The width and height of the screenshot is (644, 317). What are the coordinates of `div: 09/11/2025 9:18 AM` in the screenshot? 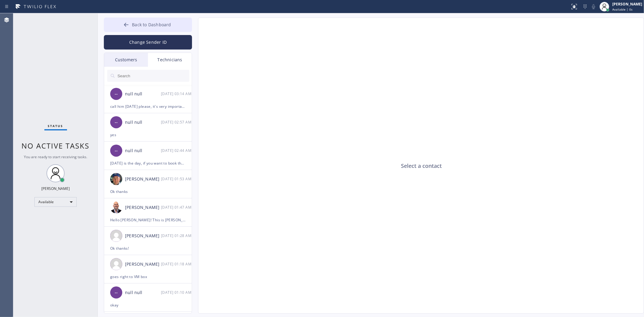 It's located at (176, 264).